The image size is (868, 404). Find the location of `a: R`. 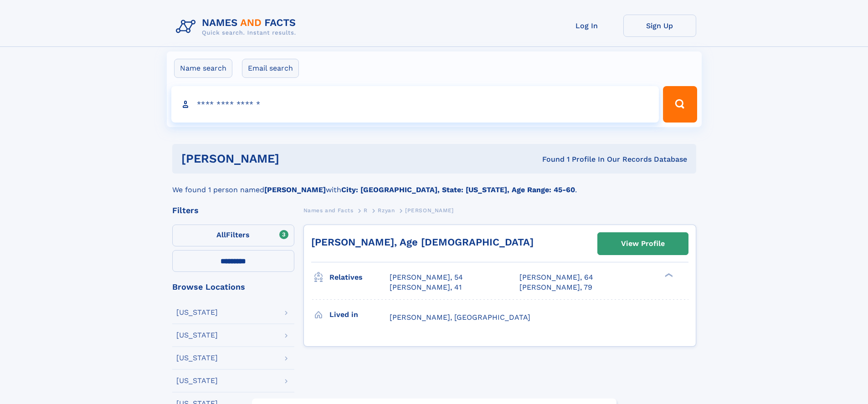

a: R is located at coordinates (366, 210).